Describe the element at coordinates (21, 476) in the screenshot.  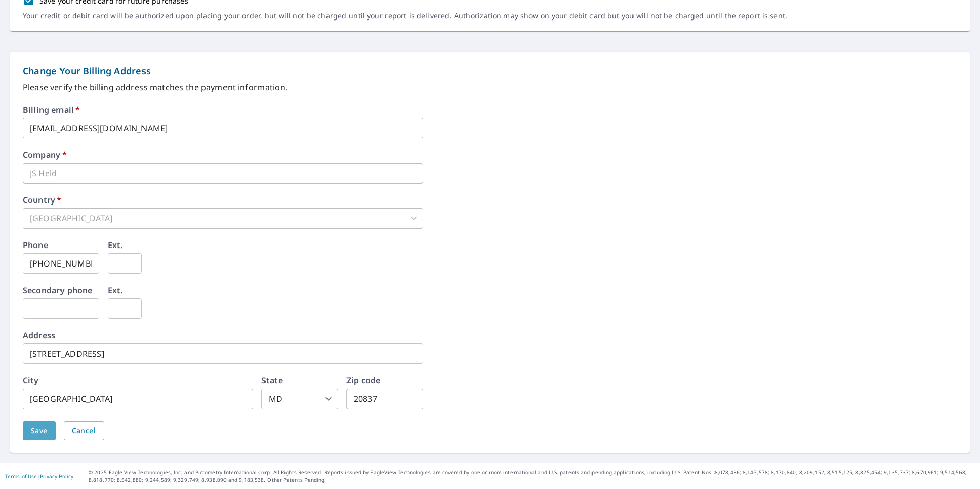
I see `a: Terms of Use` at that location.